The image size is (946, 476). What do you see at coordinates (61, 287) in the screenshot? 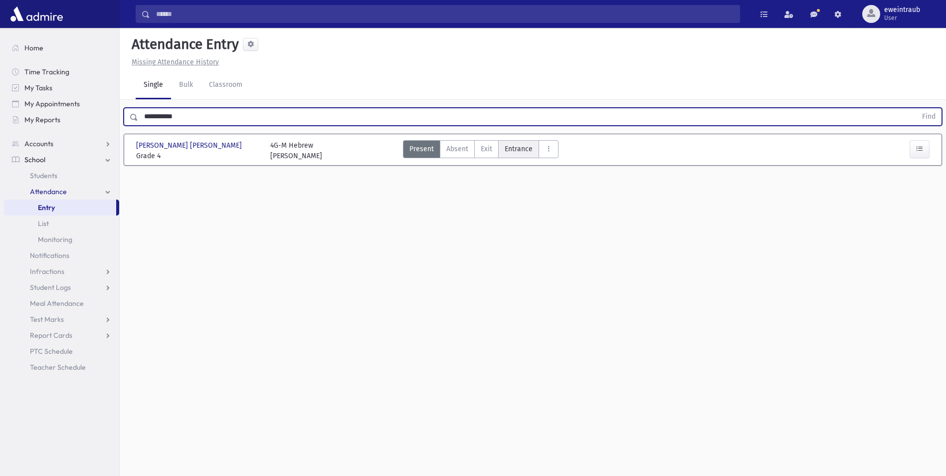
I see `a: Student Logs` at bounding box center [61, 287].